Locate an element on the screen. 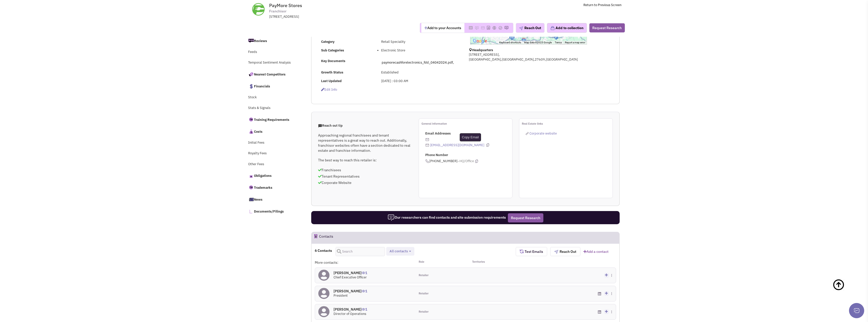  a: Temporal Sentiment Analysis is located at coordinates (273, 63).